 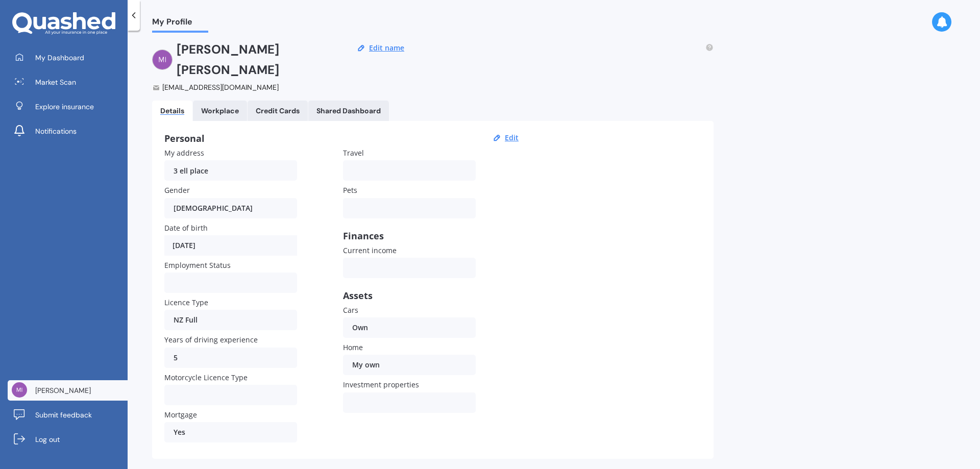 I want to click on a: Credit Cards, so click(x=278, y=111).